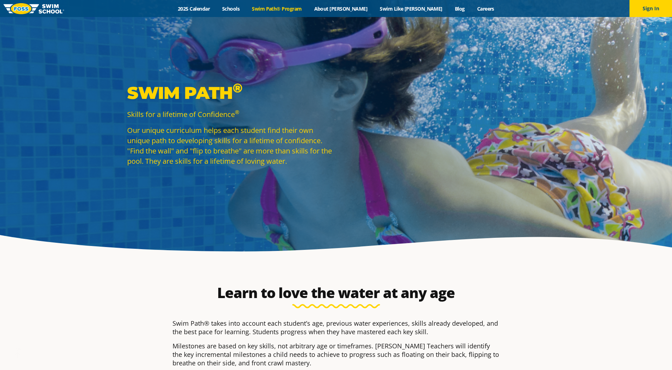 The width and height of the screenshot is (672, 370). I want to click on a: Schools, so click(231, 9).